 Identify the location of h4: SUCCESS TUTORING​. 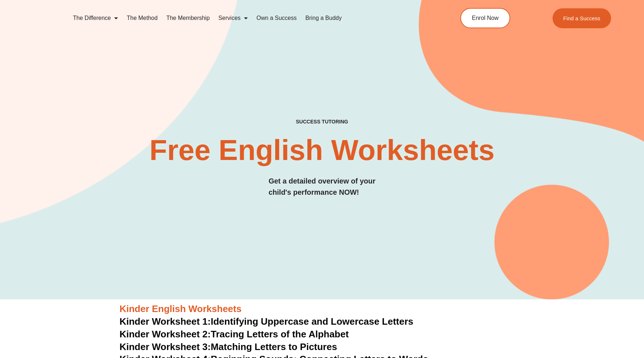
(322, 122).